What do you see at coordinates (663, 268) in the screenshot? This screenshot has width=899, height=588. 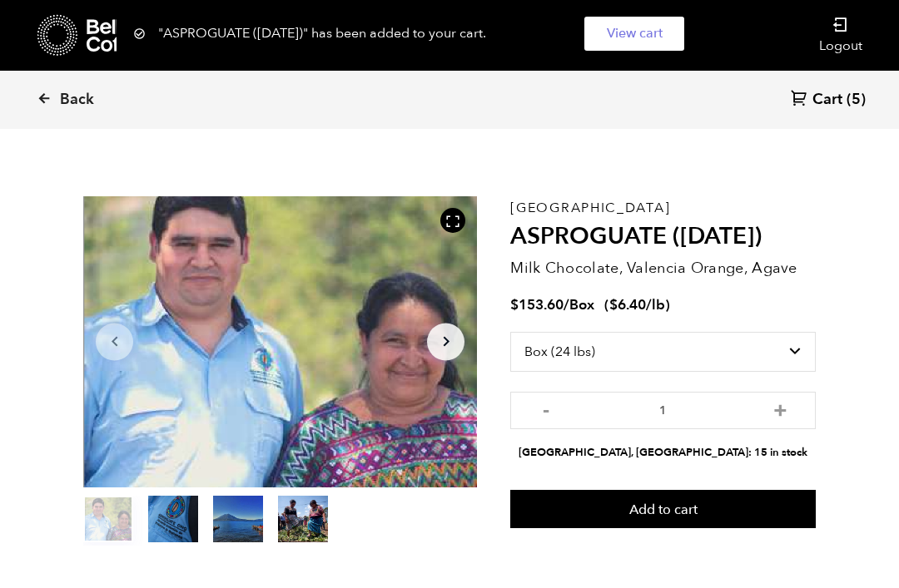 I see `p: Milk Chocolate, Valencia Orange, Agave` at bounding box center [663, 268].